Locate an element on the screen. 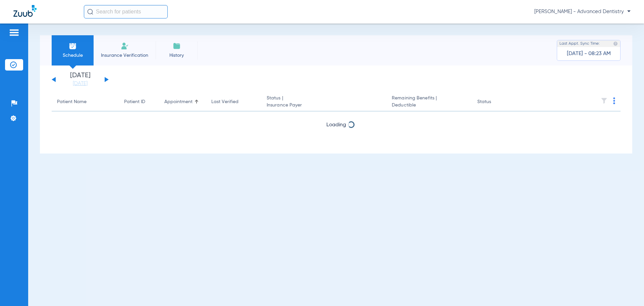 The image size is (644, 306). img: Manual Insurance Verification is located at coordinates (125, 46).